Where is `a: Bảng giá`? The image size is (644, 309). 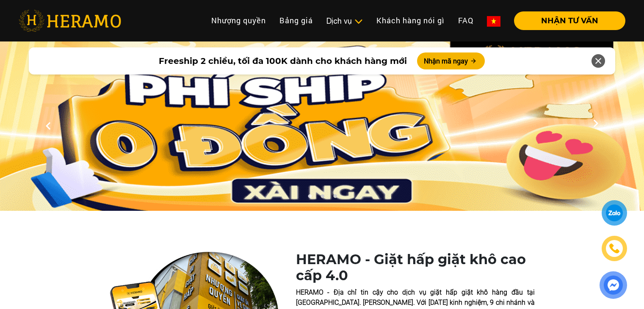 a: Bảng giá is located at coordinates (296, 20).